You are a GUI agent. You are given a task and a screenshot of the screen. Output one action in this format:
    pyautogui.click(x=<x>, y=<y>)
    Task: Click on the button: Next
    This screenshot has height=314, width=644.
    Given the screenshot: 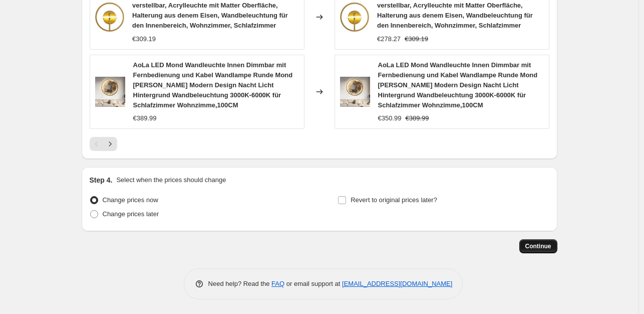 What is the action you would take?
    pyautogui.click(x=110, y=144)
    